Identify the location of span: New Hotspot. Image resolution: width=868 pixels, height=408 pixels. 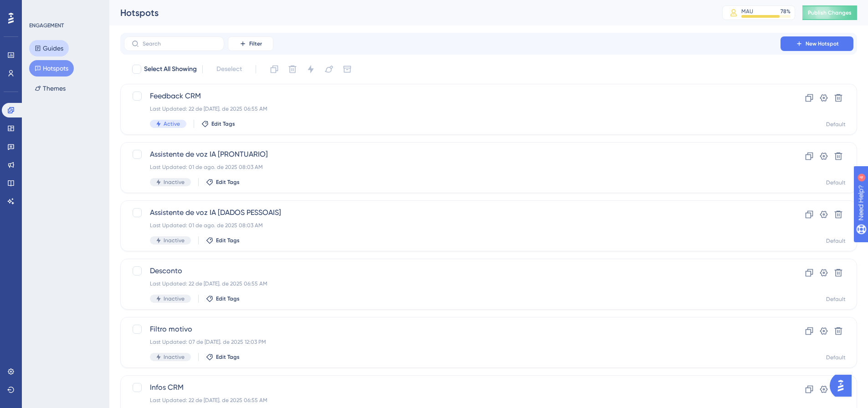
(822, 44).